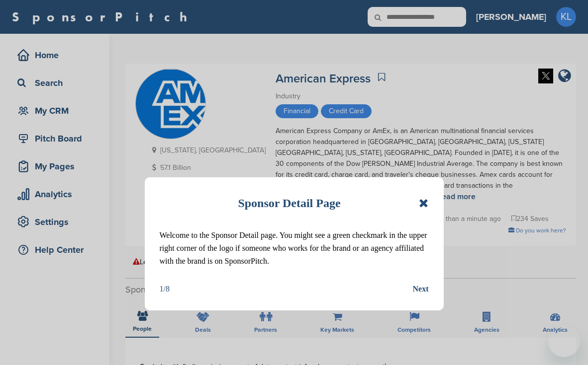 This screenshot has height=365, width=588. I want to click on div: 1/8, so click(165, 289).